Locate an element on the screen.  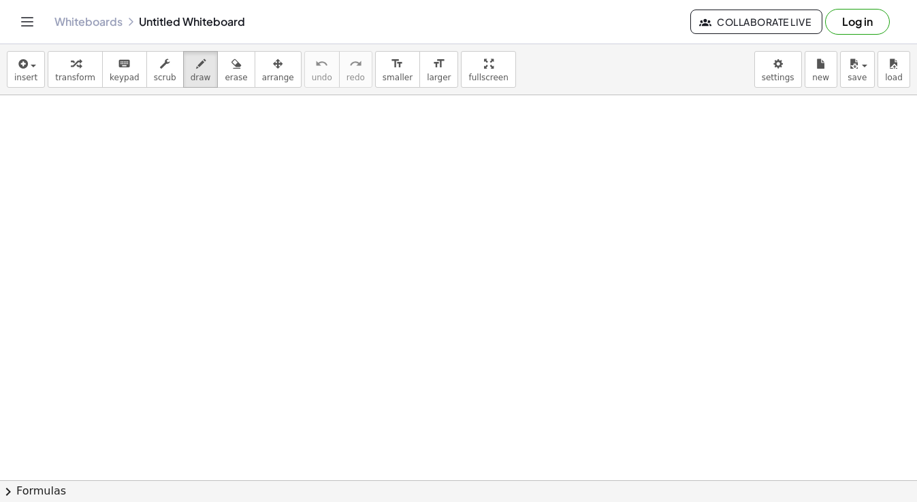
button: arrange is located at coordinates (278, 69).